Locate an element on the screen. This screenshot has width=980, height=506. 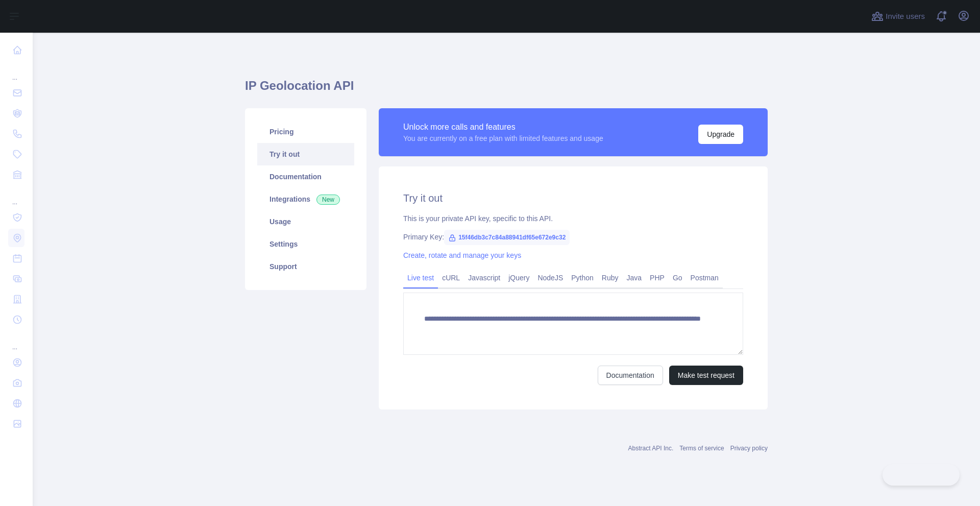
a: Java is located at coordinates (634, 277).